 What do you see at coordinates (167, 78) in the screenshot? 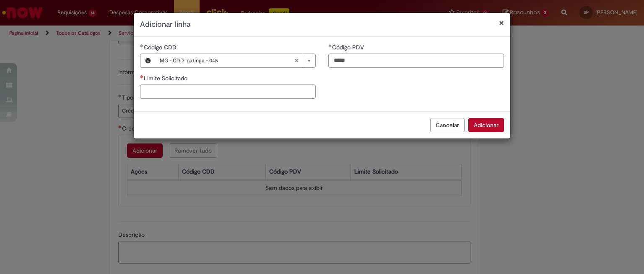
I see `span: Limite Solicitado` at bounding box center [167, 78].